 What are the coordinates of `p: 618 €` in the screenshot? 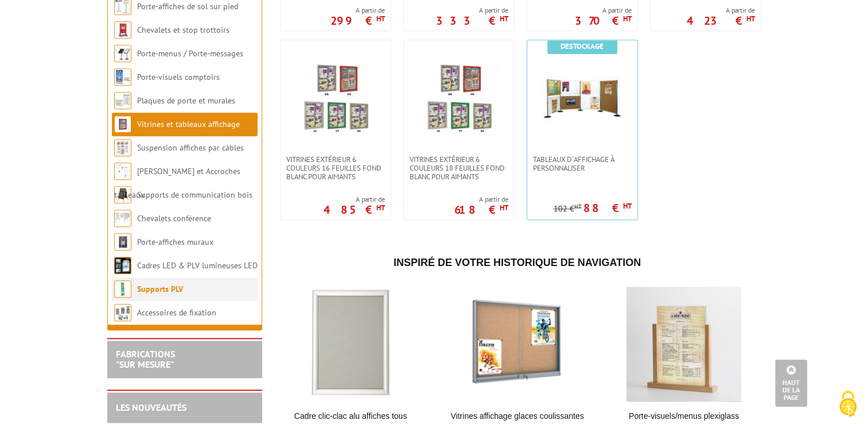 It's located at (481, 210).